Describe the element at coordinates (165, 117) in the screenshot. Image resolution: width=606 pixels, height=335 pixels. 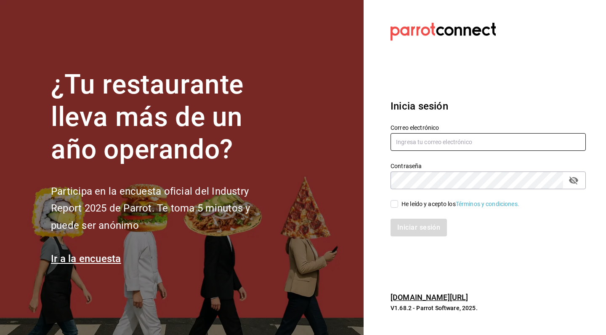
I see `h1: ¿Tu restaurante lleva más de un año operando?` at that location.